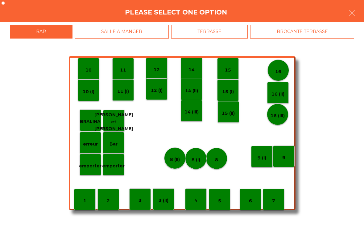  What do you see at coordinates (90, 144) in the screenshot?
I see `p: erreur` at bounding box center [90, 144].